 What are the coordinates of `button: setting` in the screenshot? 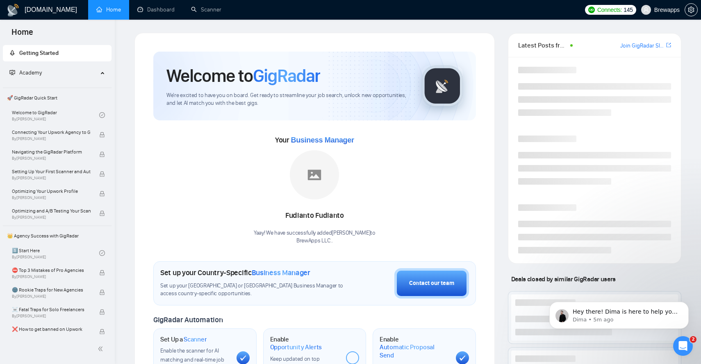 It's located at (691, 10).